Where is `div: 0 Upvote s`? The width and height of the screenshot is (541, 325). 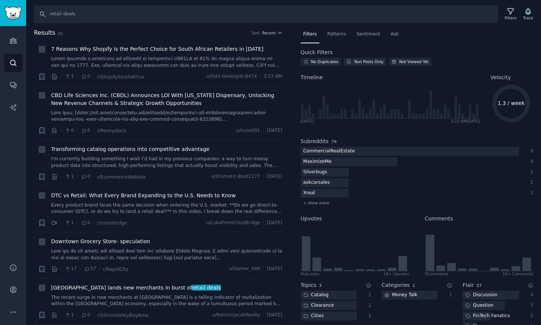
div: 0 Upvote s is located at coordinates (310, 274).